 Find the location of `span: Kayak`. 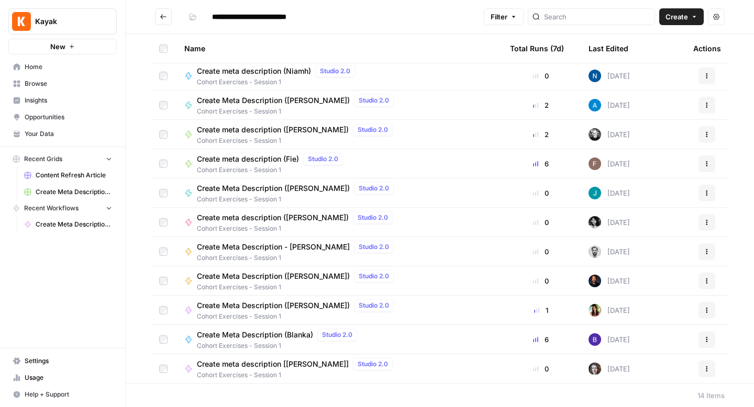

span: Kayak is located at coordinates (67, 21).